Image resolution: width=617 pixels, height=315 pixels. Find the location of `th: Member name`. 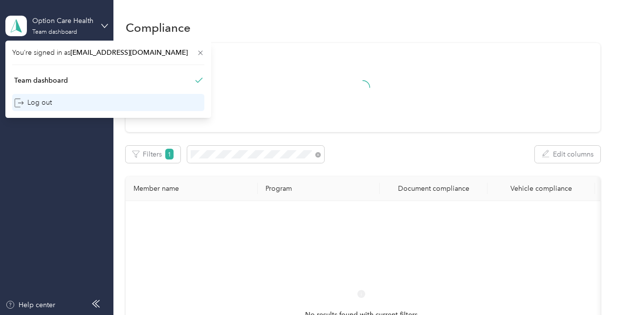

th: Member name is located at coordinates (192, 189).